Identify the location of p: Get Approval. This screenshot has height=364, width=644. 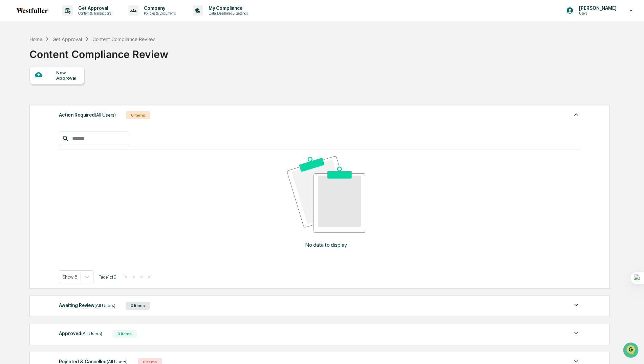
(94, 8).